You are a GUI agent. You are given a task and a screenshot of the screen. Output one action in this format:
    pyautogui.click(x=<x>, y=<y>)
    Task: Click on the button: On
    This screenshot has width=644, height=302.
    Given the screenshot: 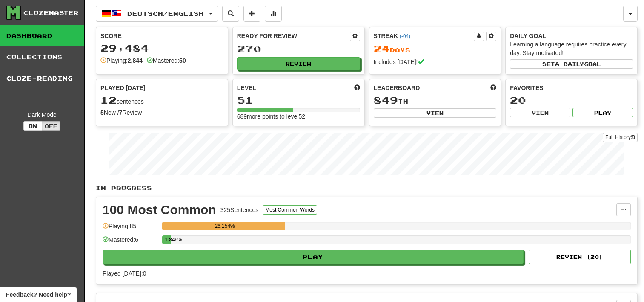 What is the action you would take?
    pyautogui.click(x=32, y=125)
    